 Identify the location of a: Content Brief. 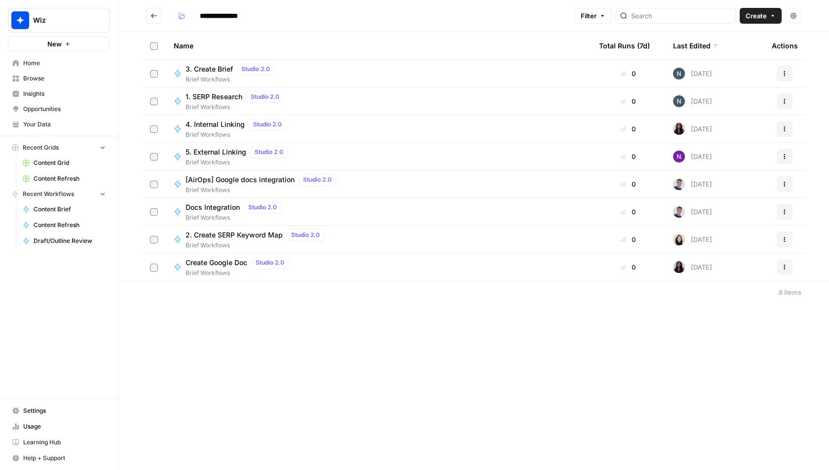
(64, 209).